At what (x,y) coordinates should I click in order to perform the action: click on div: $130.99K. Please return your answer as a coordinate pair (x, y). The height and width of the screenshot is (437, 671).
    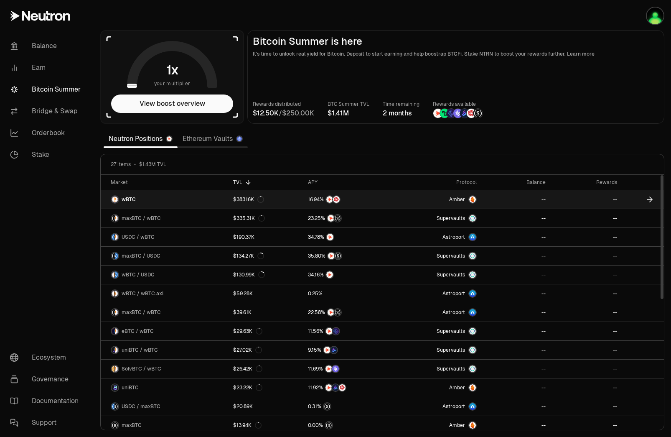
    Looking at the image, I should click on (249, 275).